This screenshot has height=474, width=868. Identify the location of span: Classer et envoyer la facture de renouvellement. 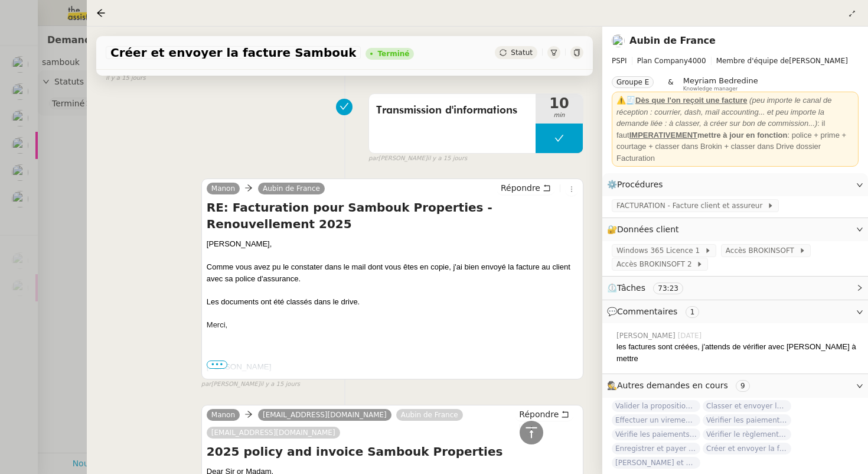
(747, 406).